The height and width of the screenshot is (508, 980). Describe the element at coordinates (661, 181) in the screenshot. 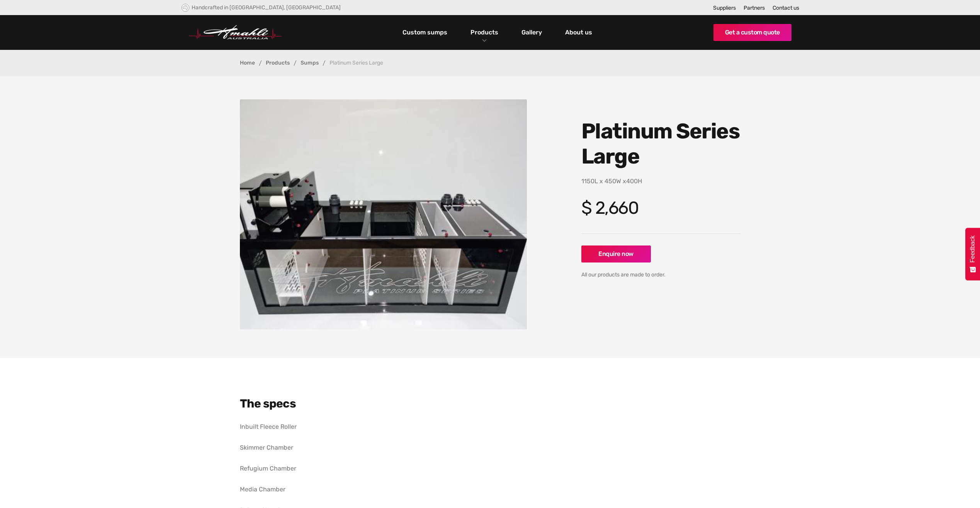

I see `p: 1150L x 450W x400H` at that location.